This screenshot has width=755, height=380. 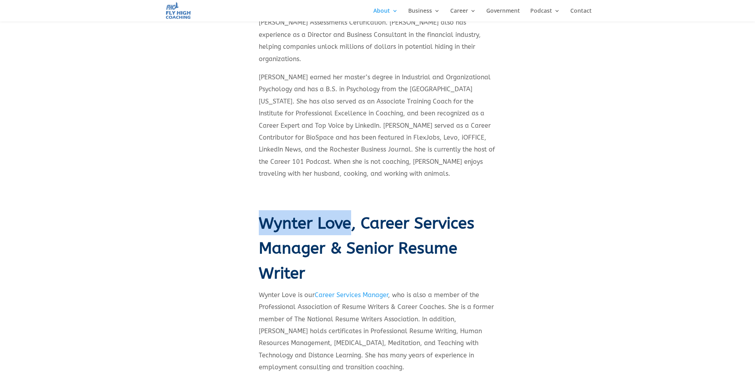 What do you see at coordinates (503, 15) in the screenshot?
I see `a: Government` at bounding box center [503, 15].